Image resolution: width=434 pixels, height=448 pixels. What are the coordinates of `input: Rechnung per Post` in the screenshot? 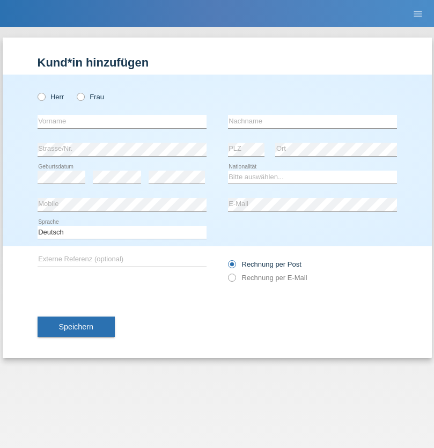 It's located at (231, 267).